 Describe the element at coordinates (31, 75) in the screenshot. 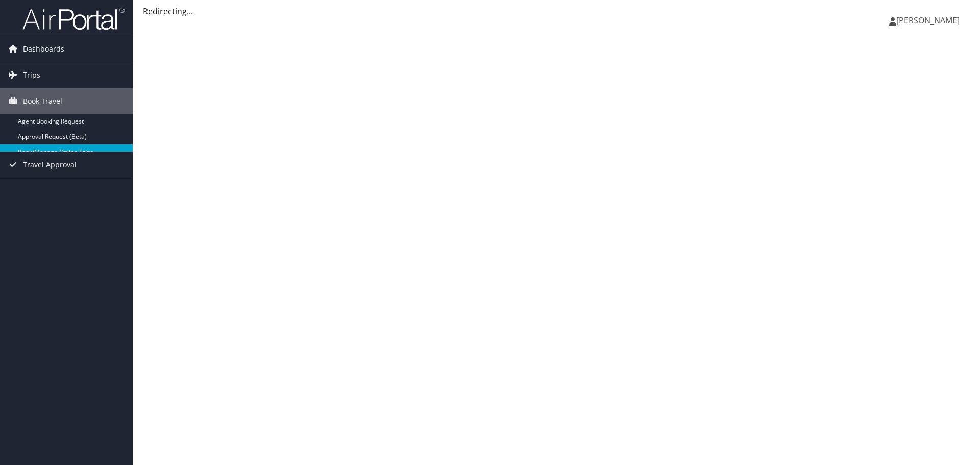

I see `span: Trips` at that location.